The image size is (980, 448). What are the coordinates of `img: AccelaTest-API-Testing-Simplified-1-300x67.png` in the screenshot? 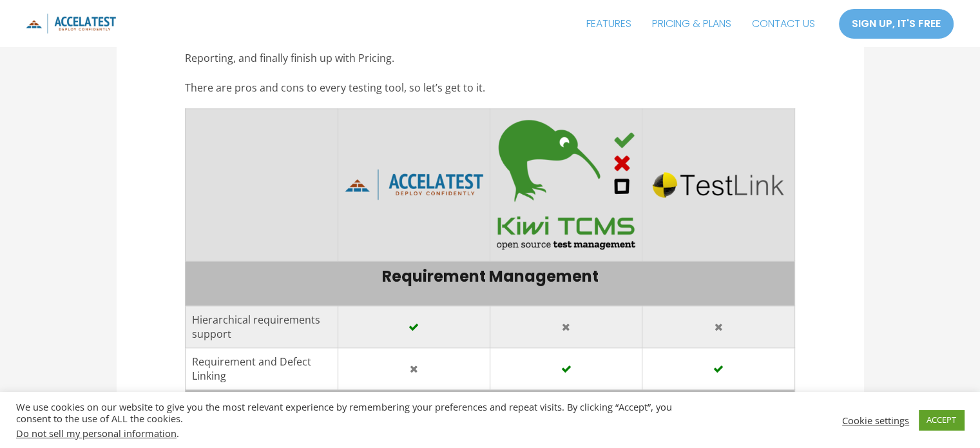 It's located at (414, 184).